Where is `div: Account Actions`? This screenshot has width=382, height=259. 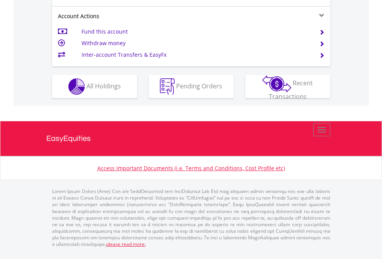
div: Account Actions is located at coordinates (122, 16).